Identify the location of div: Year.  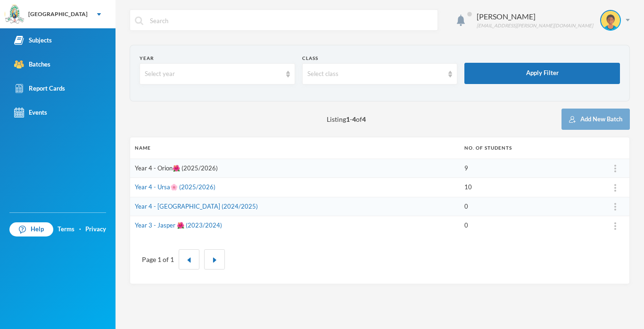
(218, 58).